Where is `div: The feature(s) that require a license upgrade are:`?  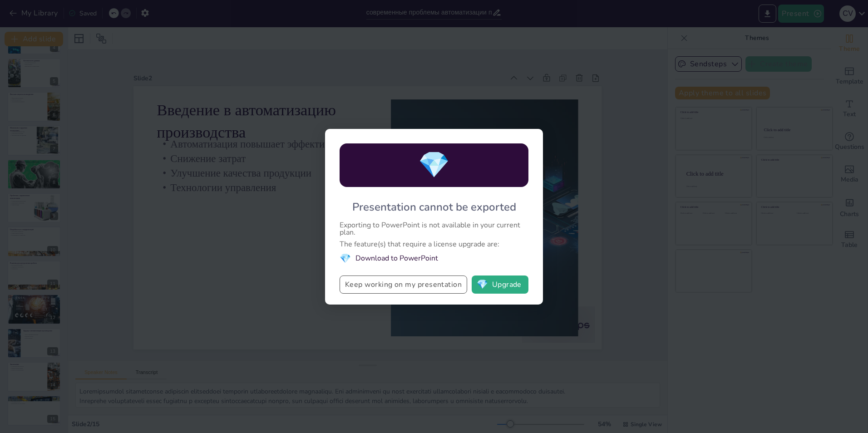 div: The feature(s) that require a license upgrade are: is located at coordinates (434, 244).